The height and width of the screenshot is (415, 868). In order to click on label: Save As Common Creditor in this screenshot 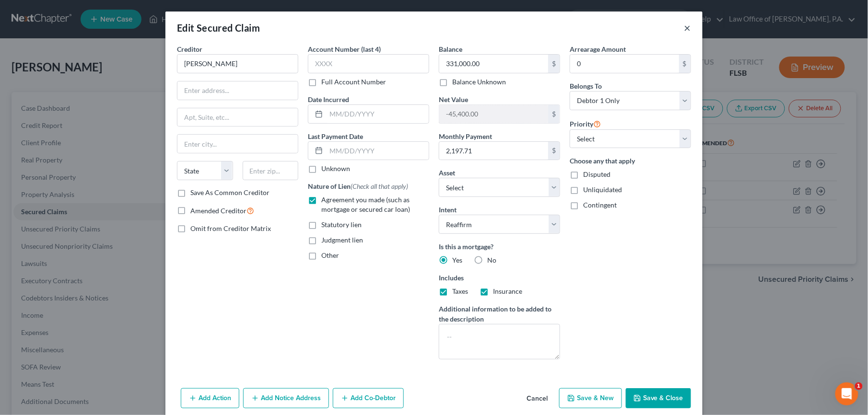, I will do `click(230, 193)`.